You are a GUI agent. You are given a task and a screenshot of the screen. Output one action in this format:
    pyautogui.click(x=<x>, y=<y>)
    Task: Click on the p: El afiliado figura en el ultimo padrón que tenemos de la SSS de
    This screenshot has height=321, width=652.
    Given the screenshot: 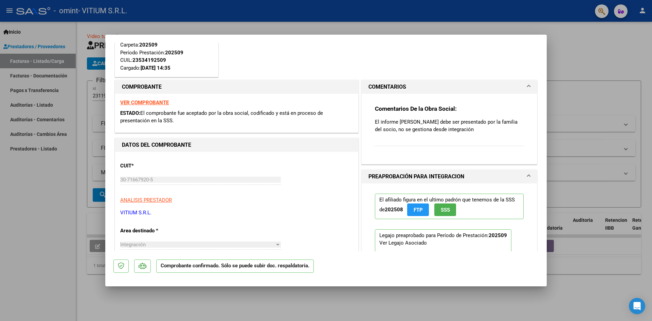 What is the action you would take?
    pyautogui.click(x=450, y=206)
    